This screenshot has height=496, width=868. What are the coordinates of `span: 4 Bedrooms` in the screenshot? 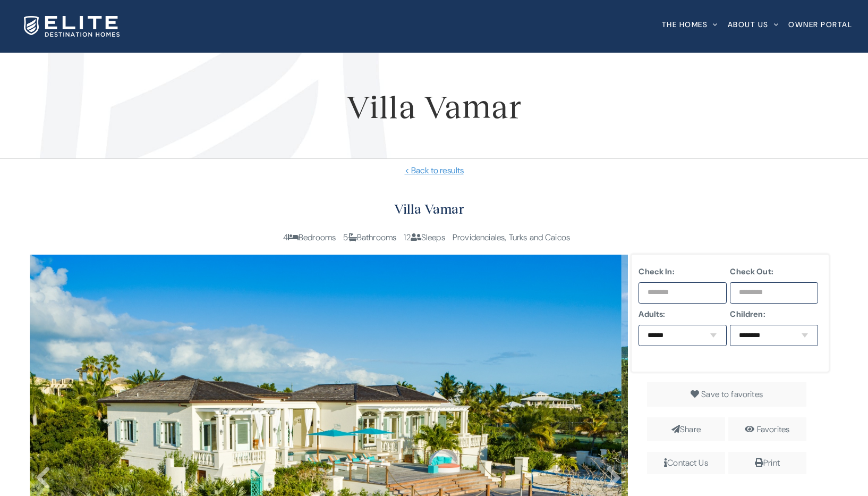 It's located at (309, 237).